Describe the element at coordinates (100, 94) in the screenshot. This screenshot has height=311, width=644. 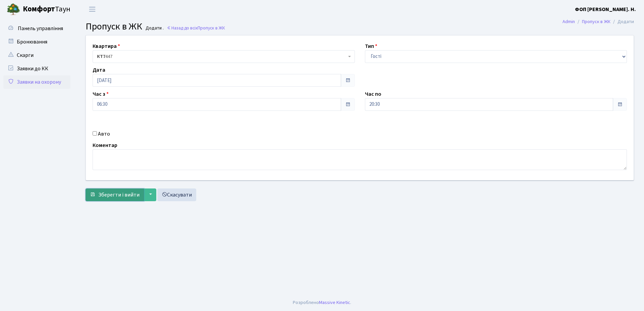
I see `label: Час з` at that location.